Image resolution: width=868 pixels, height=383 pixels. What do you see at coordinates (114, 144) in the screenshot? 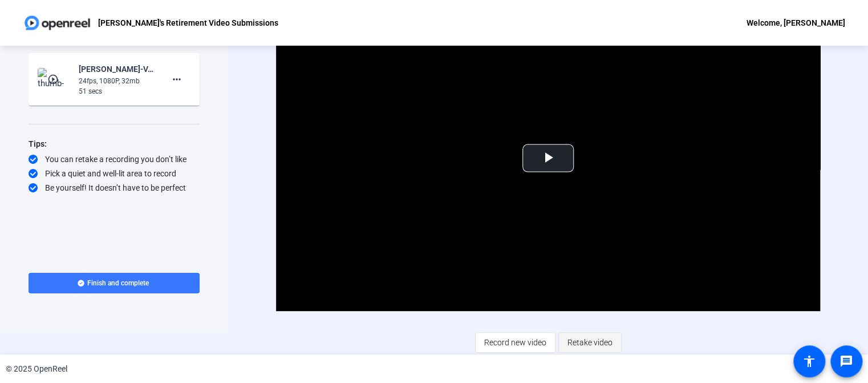
I see `div: Tips:` at bounding box center [114, 144].